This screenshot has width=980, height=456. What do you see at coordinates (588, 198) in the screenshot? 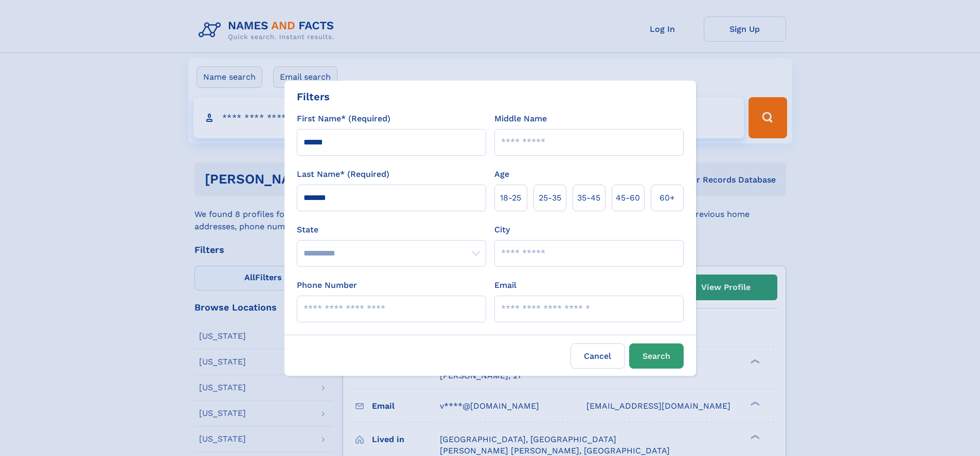
I see `span: 35‑45` at bounding box center [588, 198].